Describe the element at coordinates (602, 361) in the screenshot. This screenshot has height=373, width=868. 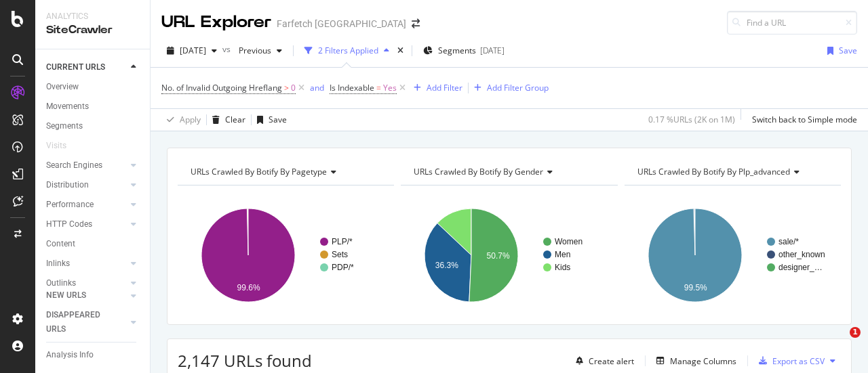
I see `button: Create alert` at that location.